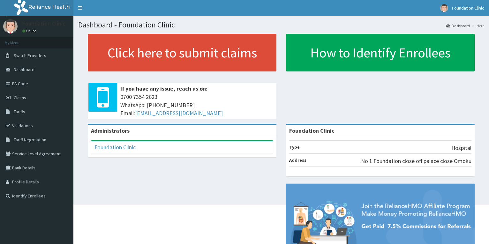 Image resolution: width=489 pixels, height=244 pixels. I want to click on b: If you have any issue, reach us on:, so click(164, 88).